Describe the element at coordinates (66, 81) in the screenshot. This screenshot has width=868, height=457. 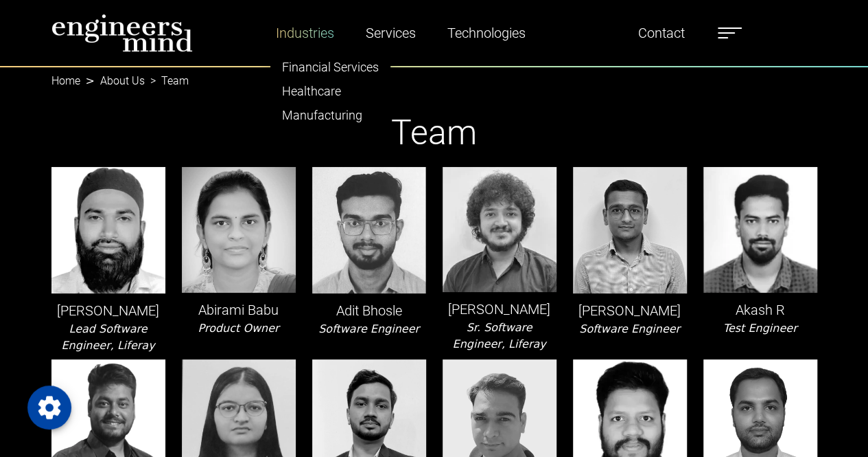
I see `a: Home` at that location.